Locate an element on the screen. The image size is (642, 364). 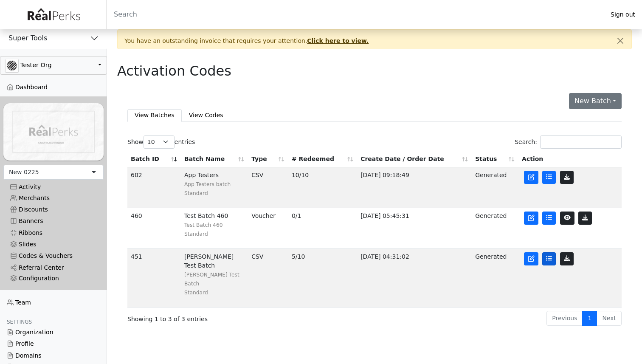
div: Showing 1 to 3 of 3 entries is located at coordinates (227, 317).